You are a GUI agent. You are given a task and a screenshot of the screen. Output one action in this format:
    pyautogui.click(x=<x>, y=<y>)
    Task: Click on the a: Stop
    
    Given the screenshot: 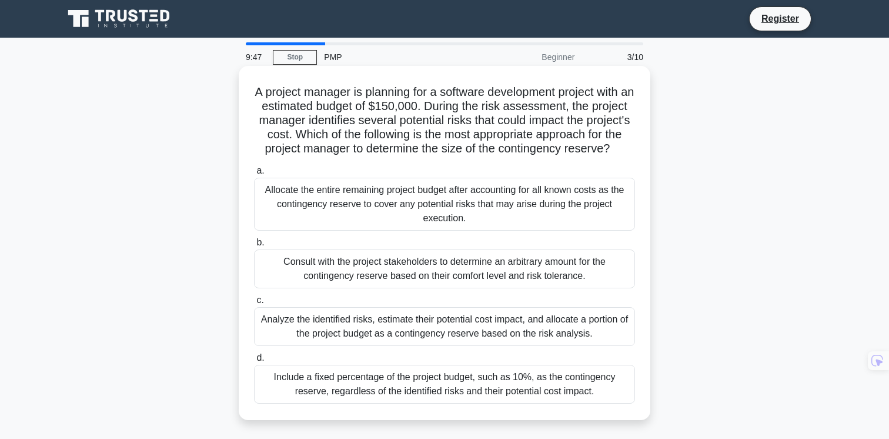 What is the action you would take?
    pyautogui.click(x=295, y=57)
    